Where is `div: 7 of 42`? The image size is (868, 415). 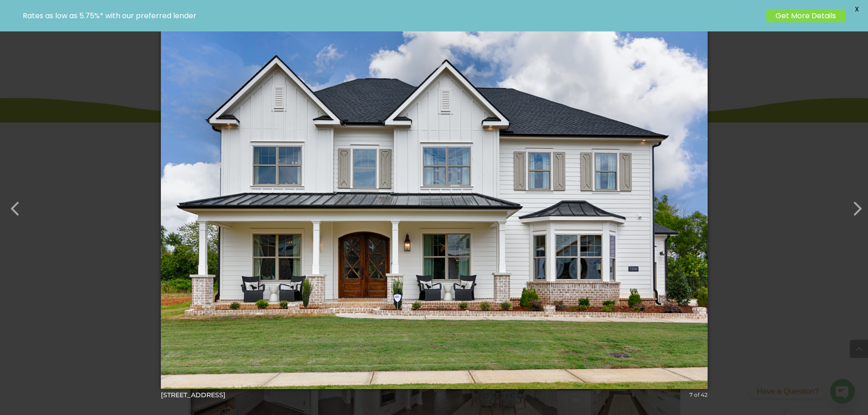 div: 7 of 42 is located at coordinates (699, 395).